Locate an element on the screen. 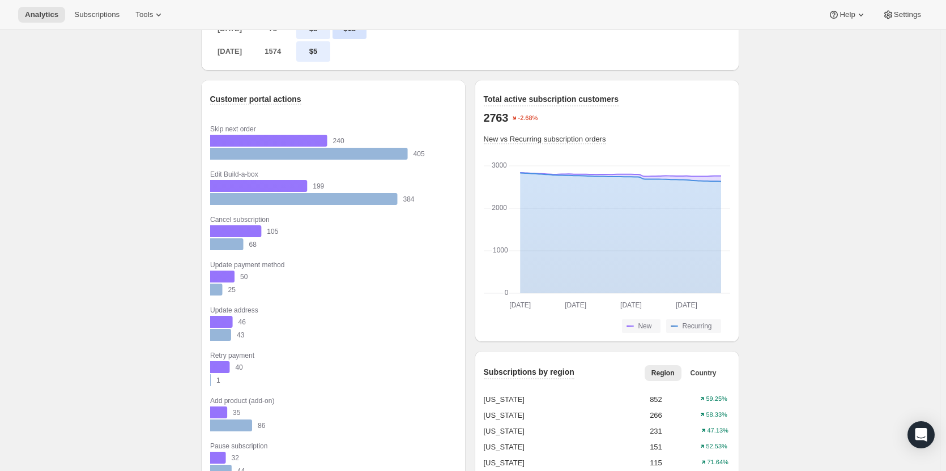  text: 71.64% is located at coordinates (718, 463).